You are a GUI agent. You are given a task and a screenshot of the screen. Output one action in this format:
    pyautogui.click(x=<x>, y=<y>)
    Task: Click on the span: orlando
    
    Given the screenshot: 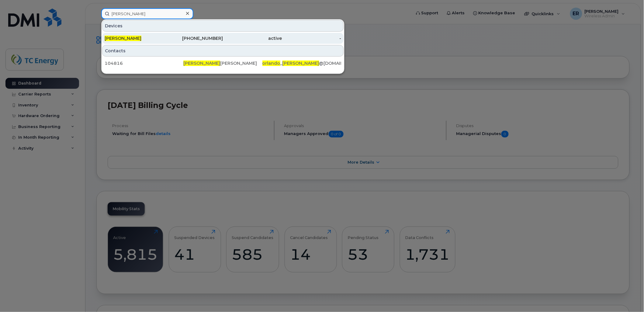 What is the action you would take?
    pyautogui.click(x=271, y=63)
    